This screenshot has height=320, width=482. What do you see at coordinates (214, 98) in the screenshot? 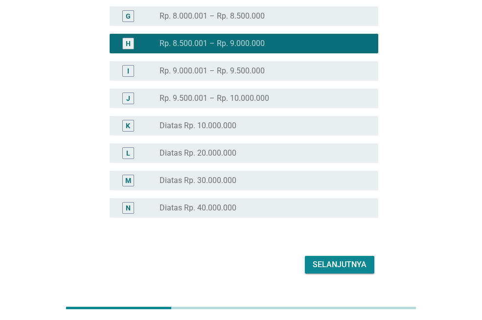
I see `label: Rp. 9.500.001 – Rp. 10.000.000` at bounding box center [214, 98].